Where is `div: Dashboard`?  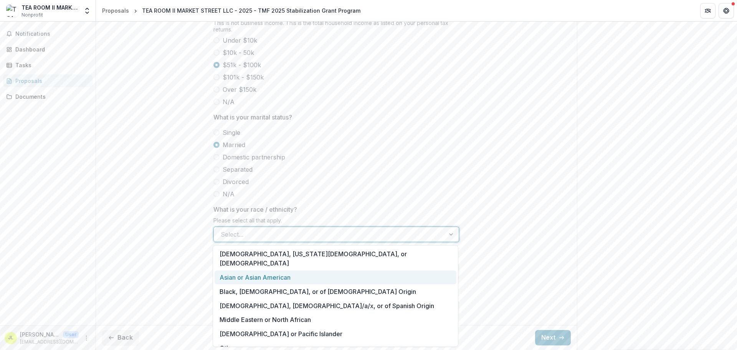 div: Dashboard is located at coordinates (51, 49).